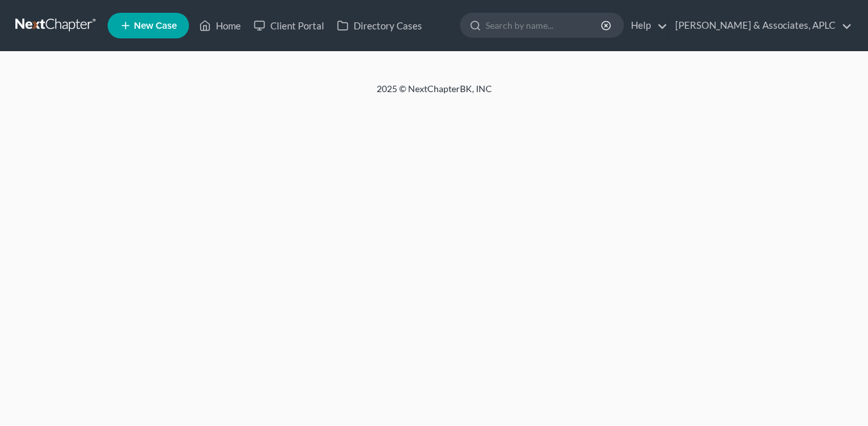 Image resolution: width=868 pixels, height=426 pixels. What do you see at coordinates (646, 25) in the screenshot?
I see `a: Help` at bounding box center [646, 25].